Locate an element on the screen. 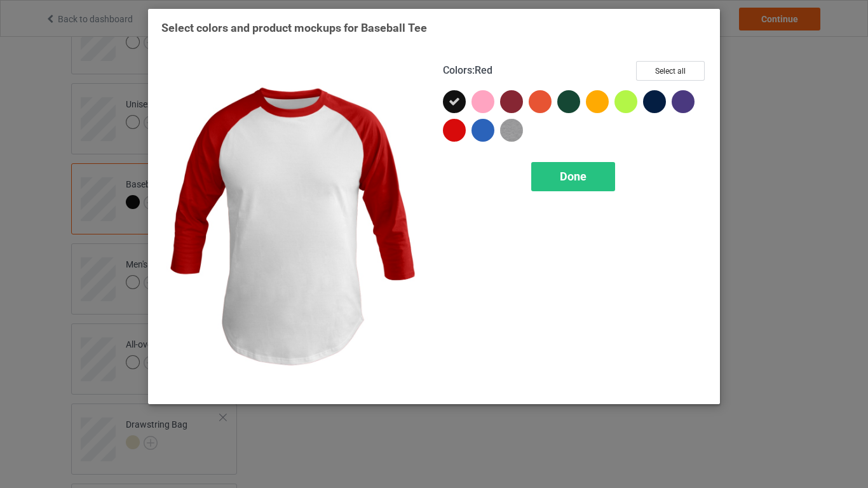 The image size is (868, 488). img: regular.jpg is located at coordinates (293, 226).